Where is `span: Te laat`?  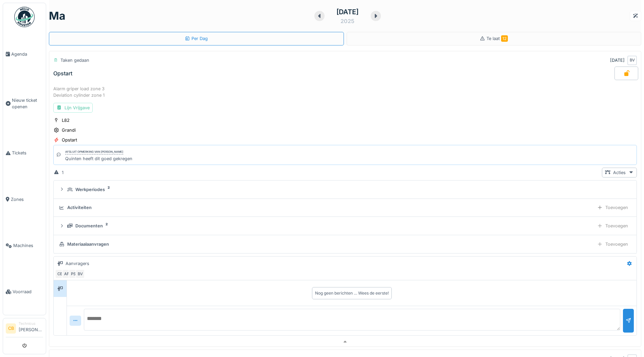 span: Te laat is located at coordinates (497, 38).